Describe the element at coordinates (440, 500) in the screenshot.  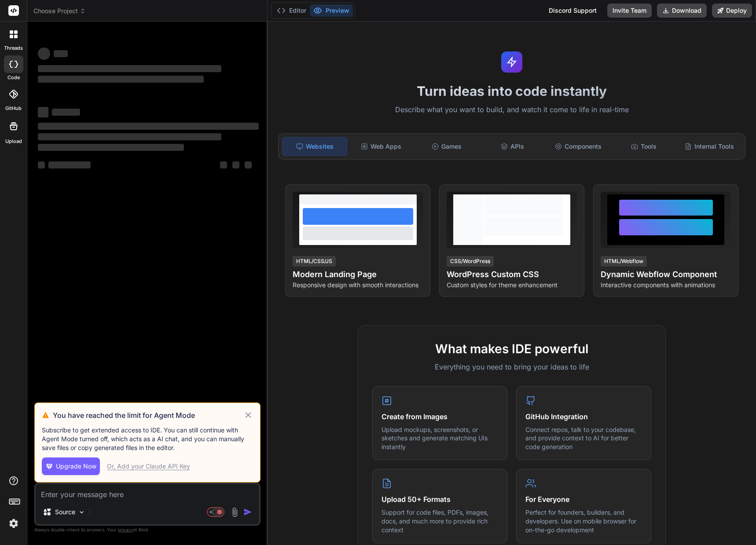
I see `h4: Upload 50+ Formats` at that location.